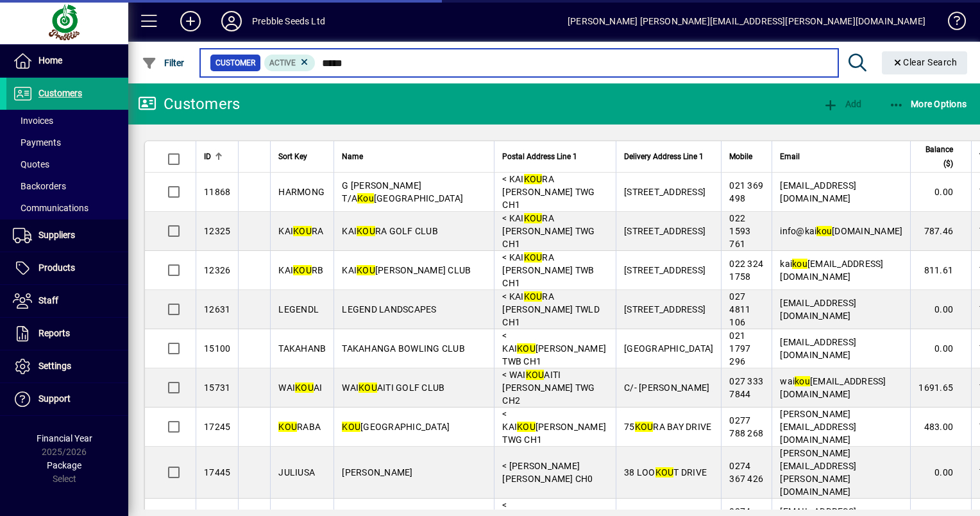  I want to click on a: Staff, so click(67, 301).